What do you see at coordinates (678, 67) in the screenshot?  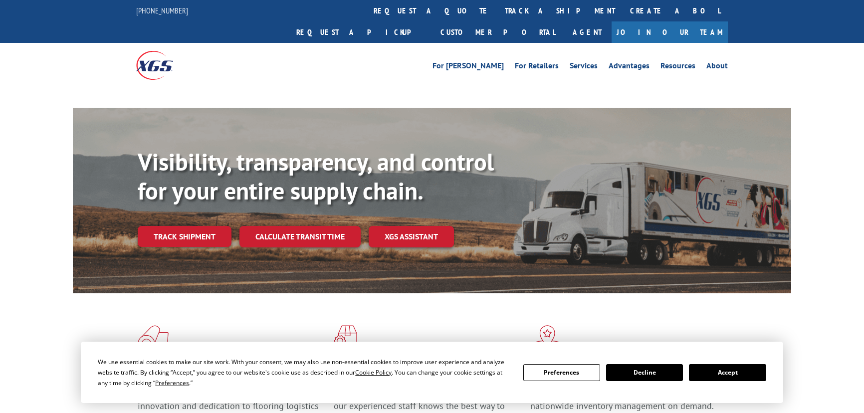 I see `a: Resources` at bounding box center [678, 67].